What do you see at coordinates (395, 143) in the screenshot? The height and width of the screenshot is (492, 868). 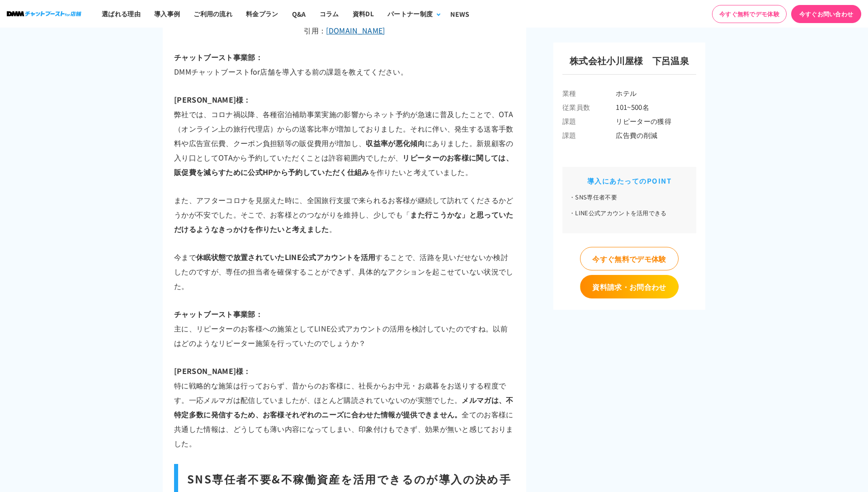 I see `strong: 収益率が悪化傾向` at bounding box center [395, 143].